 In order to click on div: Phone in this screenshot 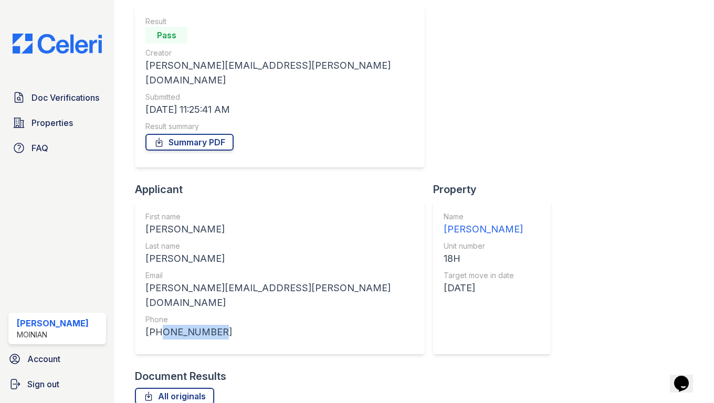, I will do `click(280, 320)`.